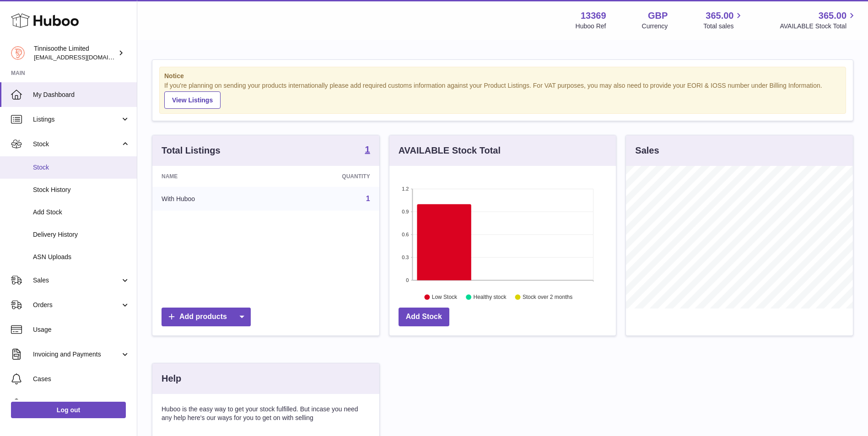  Describe the element at coordinates (405, 258) in the screenshot. I see `text: 0.3` at that location.